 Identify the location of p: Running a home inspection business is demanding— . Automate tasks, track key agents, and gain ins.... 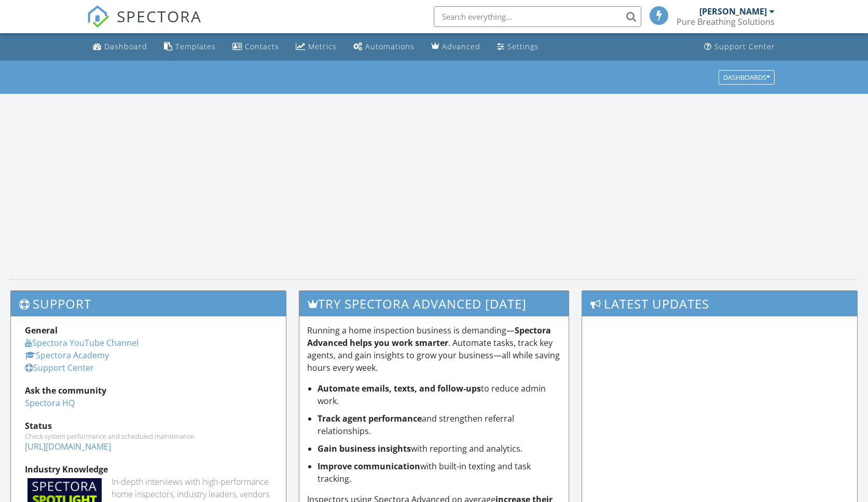
(434, 349).